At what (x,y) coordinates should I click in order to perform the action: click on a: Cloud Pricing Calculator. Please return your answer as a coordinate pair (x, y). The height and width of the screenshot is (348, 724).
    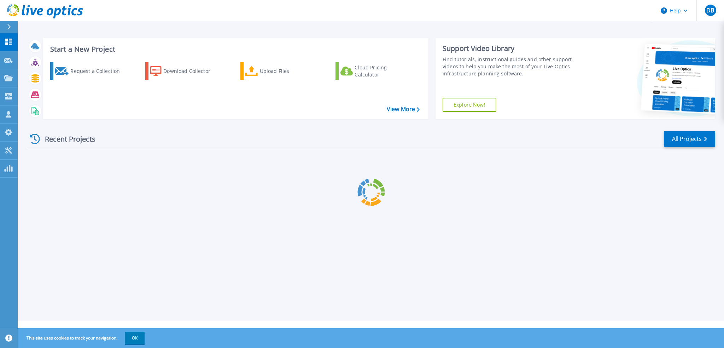
    Looking at the image, I should click on (375, 71).